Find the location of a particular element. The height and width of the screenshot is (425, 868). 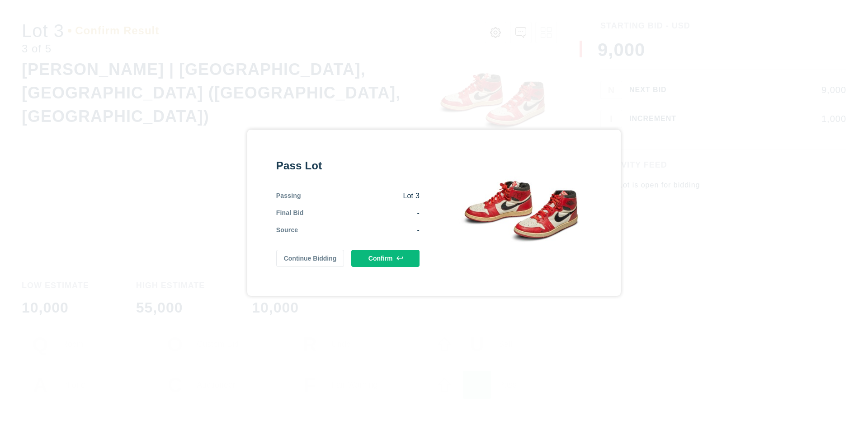

button: Confirm is located at coordinates (385, 259).